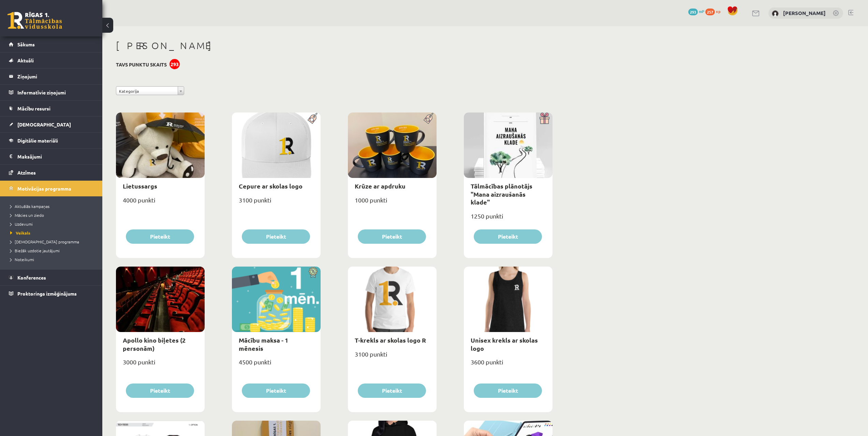 The image size is (868, 436). Describe the element at coordinates (56, 77) in the screenshot. I see `legend: Ziņojumi` at that location.